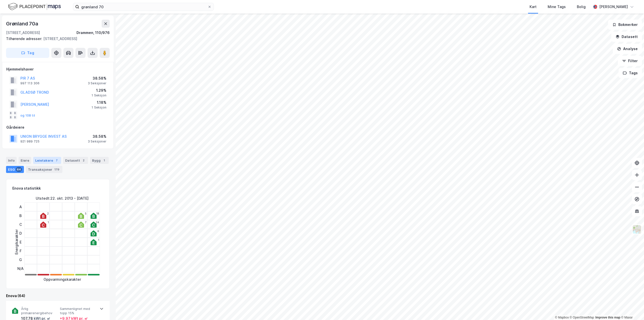  I want to click on div: 1.18%, so click(99, 102).